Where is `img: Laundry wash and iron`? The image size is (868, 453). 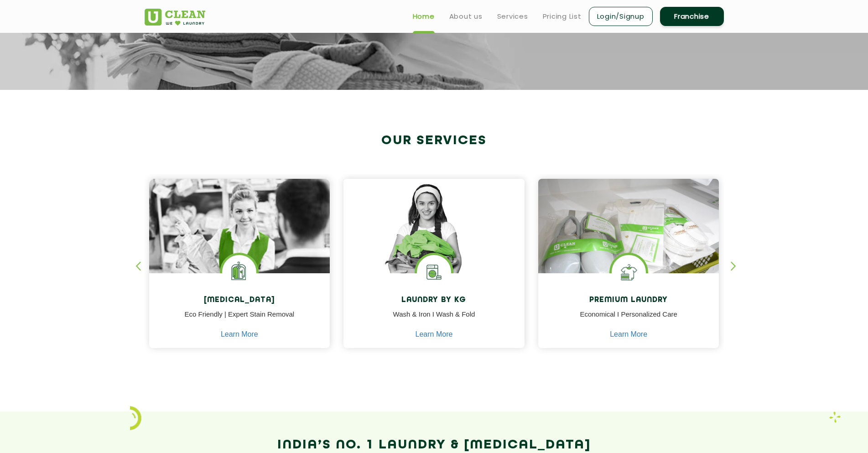 img: Laundry wash and iron is located at coordinates (835, 417).